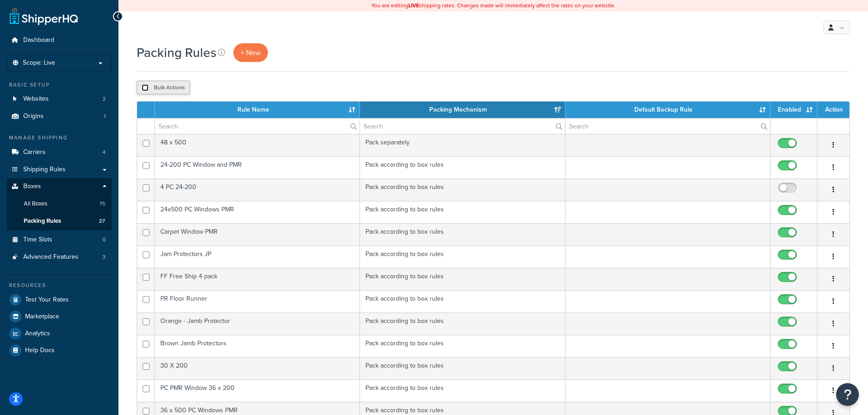  I want to click on li: Analytics, so click(59, 333).